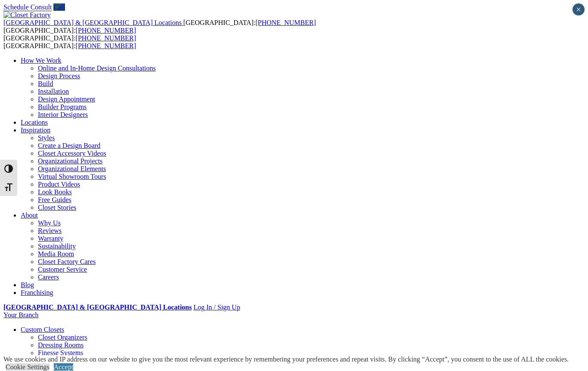  Describe the element at coordinates (66, 99) in the screenshot. I see `a: Design Appointment` at that location.